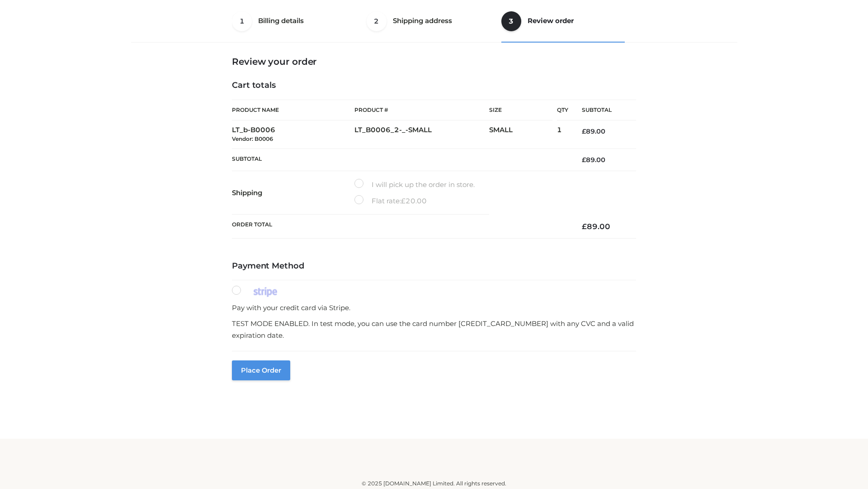 The width and height of the screenshot is (868, 489). Describe the element at coordinates (293, 110) in the screenshot. I see `th: Product Name` at that location.